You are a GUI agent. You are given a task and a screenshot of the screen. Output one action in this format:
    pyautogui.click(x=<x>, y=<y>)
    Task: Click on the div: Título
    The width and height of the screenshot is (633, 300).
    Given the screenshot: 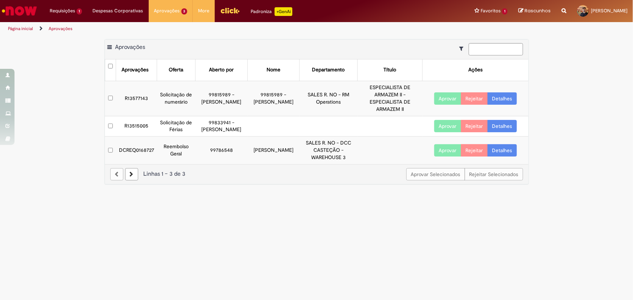 What is the action you would take?
    pyautogui.click(x=389, y=70)
    